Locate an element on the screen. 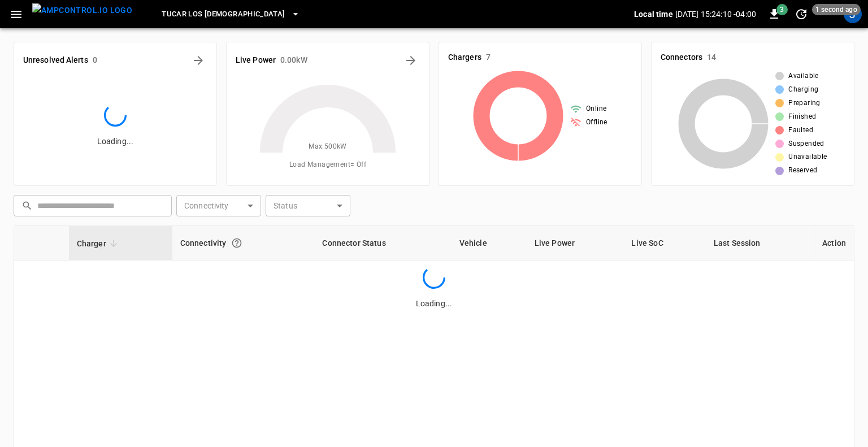 This screenshot has width=868, height=447. span: 1 second ago is located at coordinates (836, 9).